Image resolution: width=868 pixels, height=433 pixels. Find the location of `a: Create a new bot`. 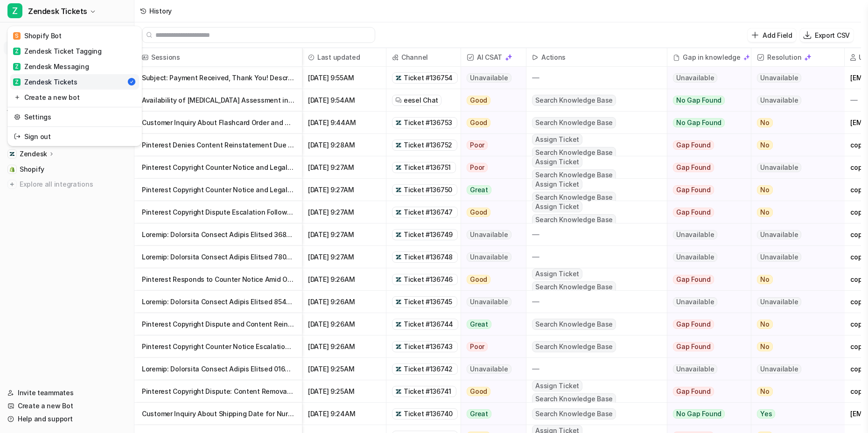

a: Create a new bot is located at coordinates (75, 97).